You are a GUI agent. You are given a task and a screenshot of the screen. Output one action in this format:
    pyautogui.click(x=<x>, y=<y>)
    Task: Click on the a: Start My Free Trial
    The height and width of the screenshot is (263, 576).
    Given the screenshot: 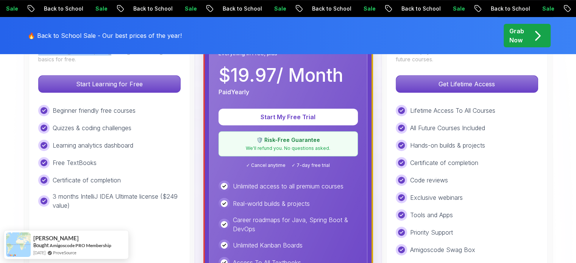 What is the action you would take?
    pyautogui.click(x=288, y=117)
    